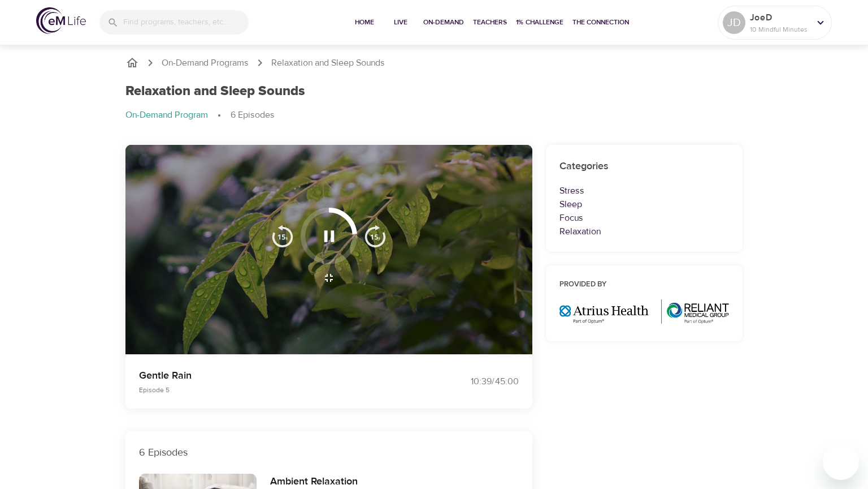 The width and height of the screenshot is (868, 489). I want to click on span: Home, so click(364, 22).